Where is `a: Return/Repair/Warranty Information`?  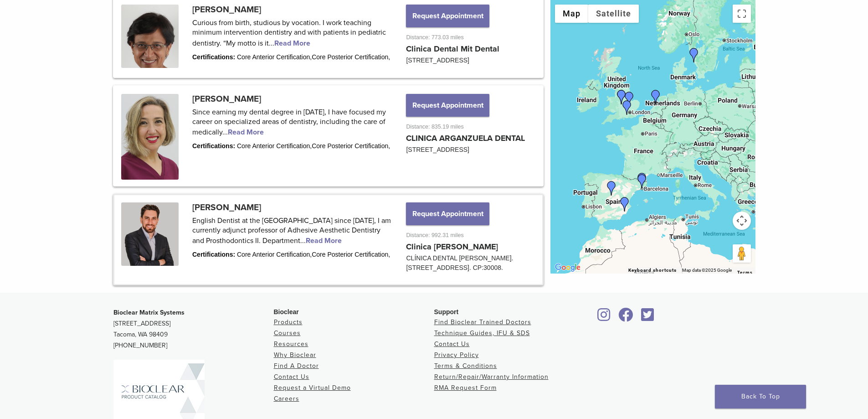 a: Return/Repair/Warranty Information is located at coordinates (491, 376).